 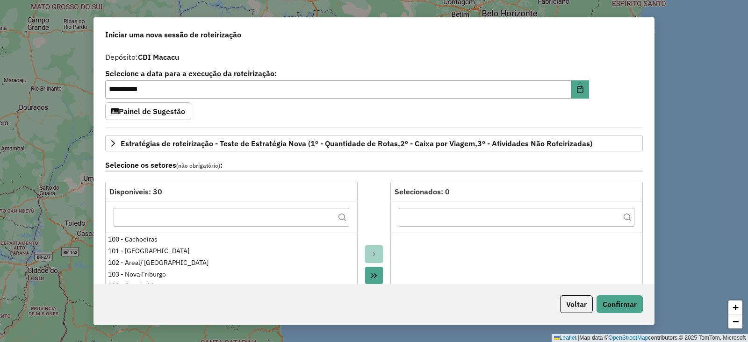 I want to click on a: Leaflet, so click(x=565, y=338).